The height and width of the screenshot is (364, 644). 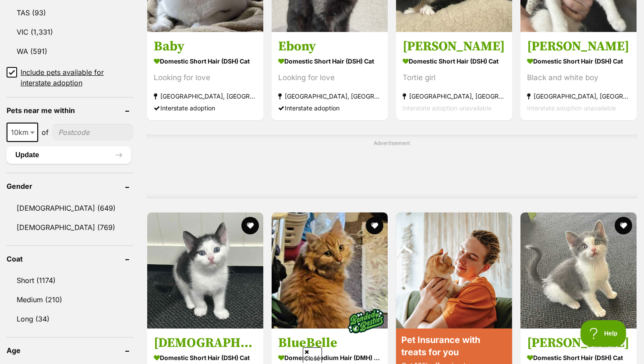 I want to click on button: Update, so click(x=69, y=155).